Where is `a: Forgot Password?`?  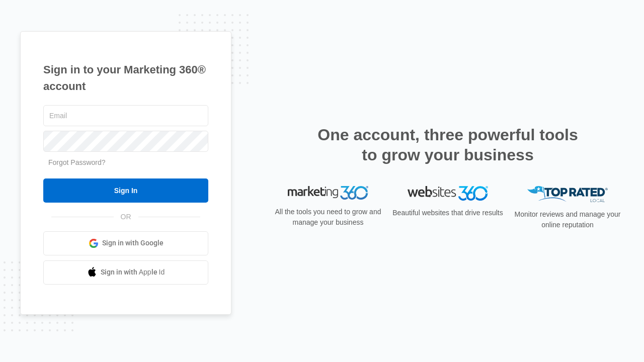
a: Forgot Password? is located at coordinates (77, 163).